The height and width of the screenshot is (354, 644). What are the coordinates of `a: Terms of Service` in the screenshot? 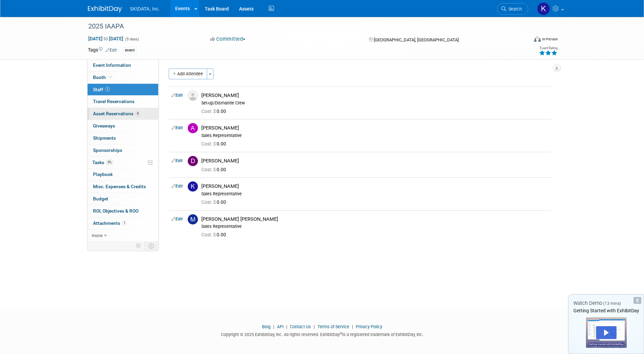 It's located at (334, 327).